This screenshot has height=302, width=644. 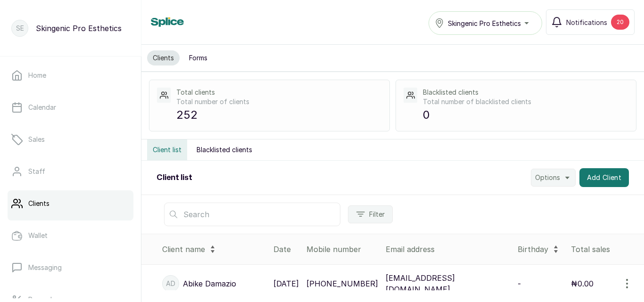 I want to click on button: Forms, so click(x=198, y=58).